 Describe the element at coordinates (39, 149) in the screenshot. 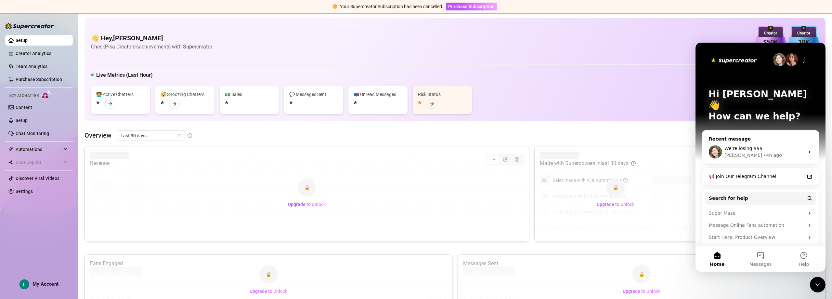

I see `span: Automations` at that location.